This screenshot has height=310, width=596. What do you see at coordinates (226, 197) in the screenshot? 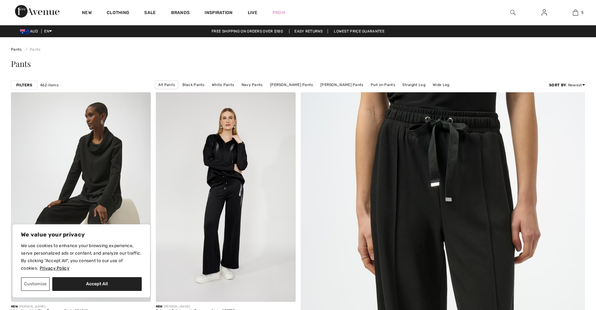
I see `img: Relaxed Full-Length Trousers Style 253775. Black` at bounding box center [226, 197].